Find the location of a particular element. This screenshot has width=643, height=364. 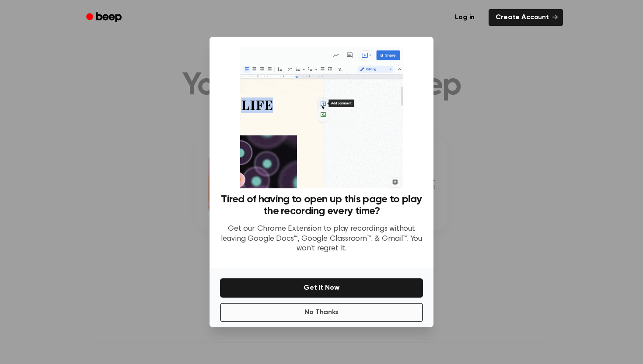

button: Get It Now is located at coordinates (322, 288).